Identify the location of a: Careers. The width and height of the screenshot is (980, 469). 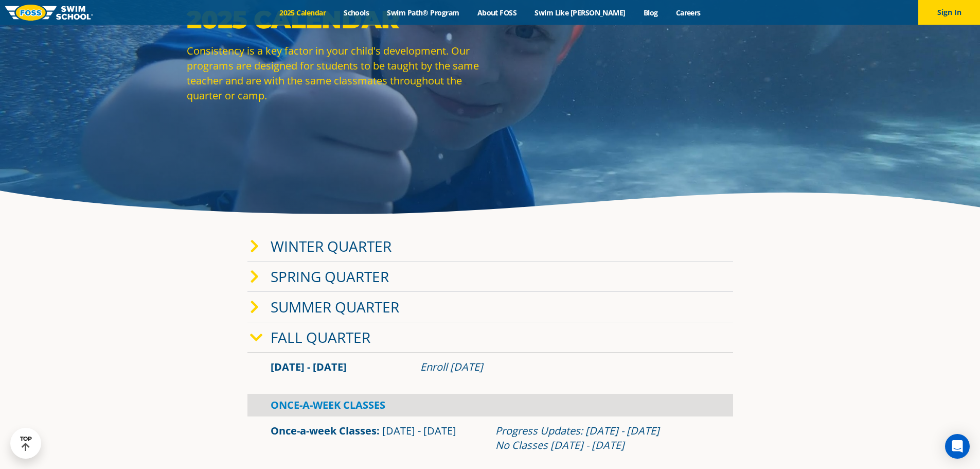
(688, 12).